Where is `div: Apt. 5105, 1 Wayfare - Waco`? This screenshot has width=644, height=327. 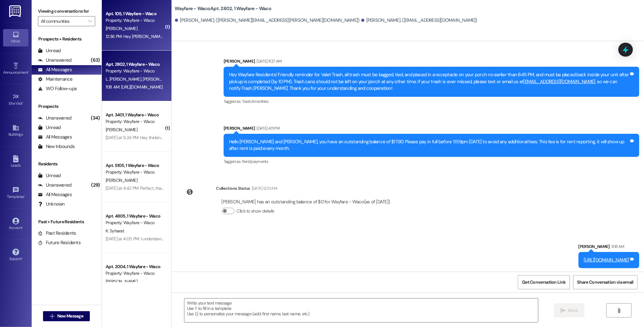 div: Apt. 5105, 1 Wayfare - Waco is located at coordinates (135, 165).